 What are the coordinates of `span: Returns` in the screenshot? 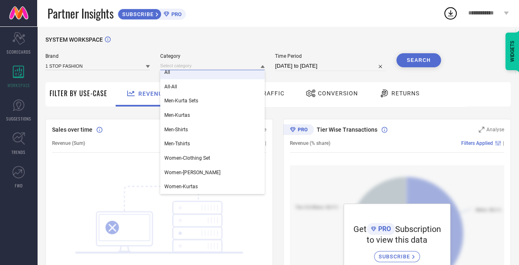 It's located at (405, 93).